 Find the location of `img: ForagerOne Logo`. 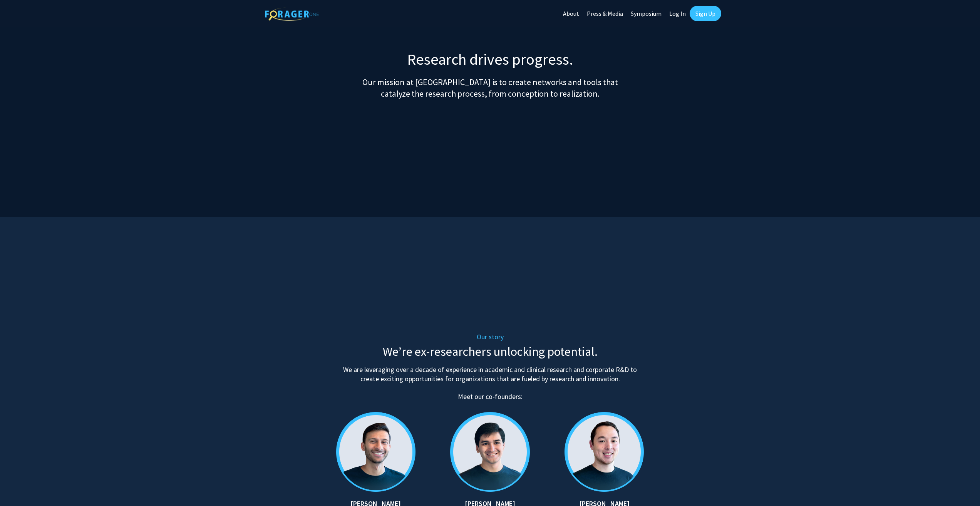

img: ForagerOne Logo is located at coordinates (292, 14).